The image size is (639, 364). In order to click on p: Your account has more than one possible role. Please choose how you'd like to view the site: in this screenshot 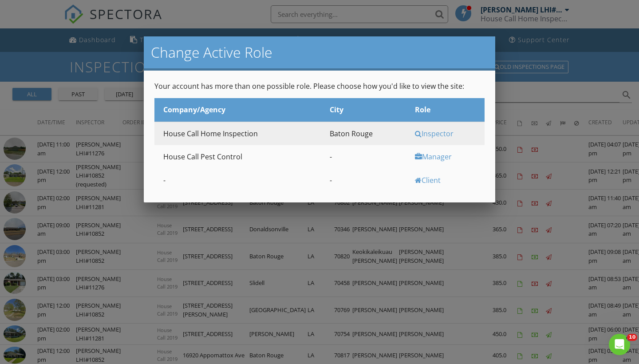, I will do `click(320, 86)`.